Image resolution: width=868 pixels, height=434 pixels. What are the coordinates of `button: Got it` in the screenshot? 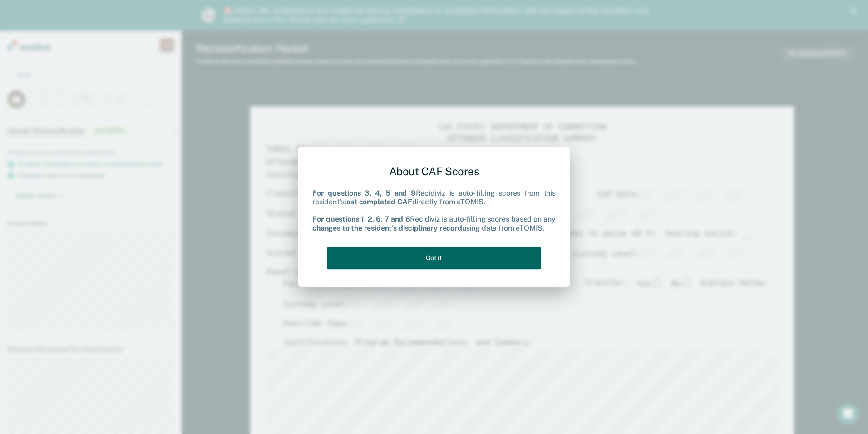 It's located at (434, 258).